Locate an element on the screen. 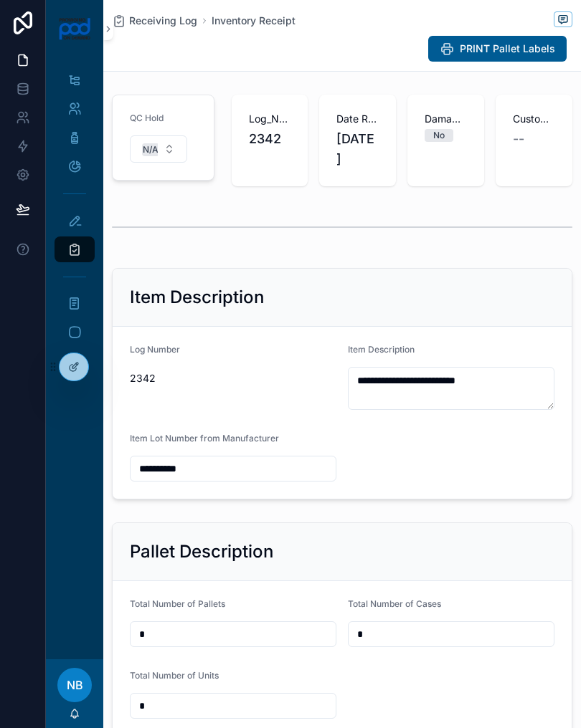 The height and width of the screenshot is (728, 581). span: Receiving Log is located at coordinates (163, 20).